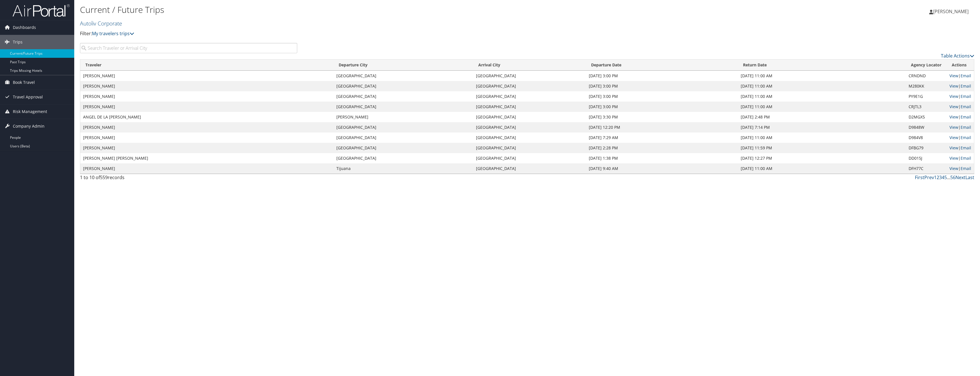 This screenshot has height=376, width=980. I want to click on a: 56, so click(953, 177).